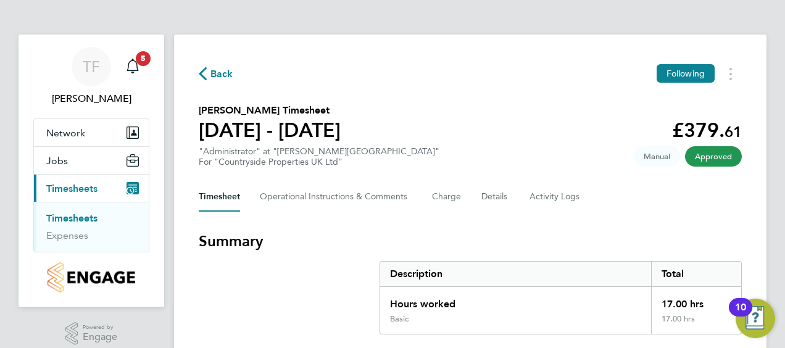 The image size is (785, 348). Describe the element at coordinates (495, 197) in the screenshot. I see `button: Details` at that location.